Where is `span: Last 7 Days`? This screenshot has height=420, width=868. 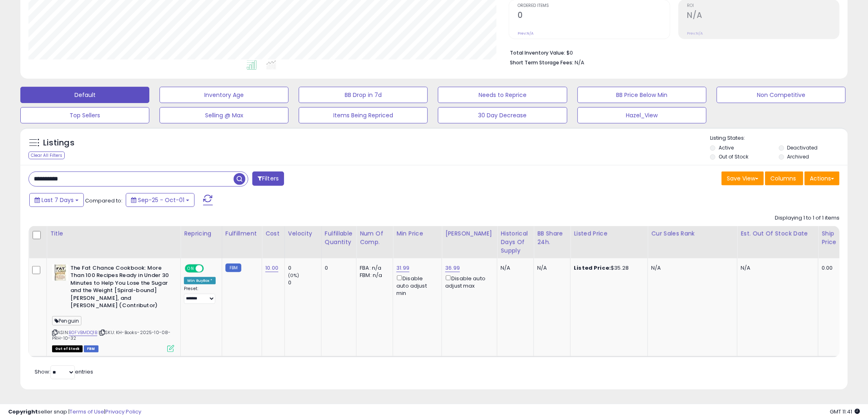 span: Last 7 Days is located at coordinates (57, 200).